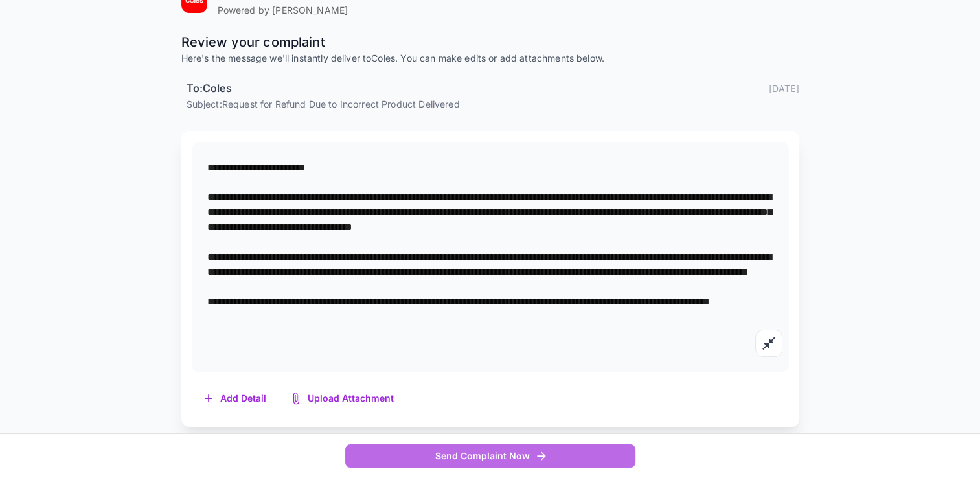 Image resolution: width=980 pixels, height=478 pixels. I want to click on button: Send Complaint Now, so click(490, 456).